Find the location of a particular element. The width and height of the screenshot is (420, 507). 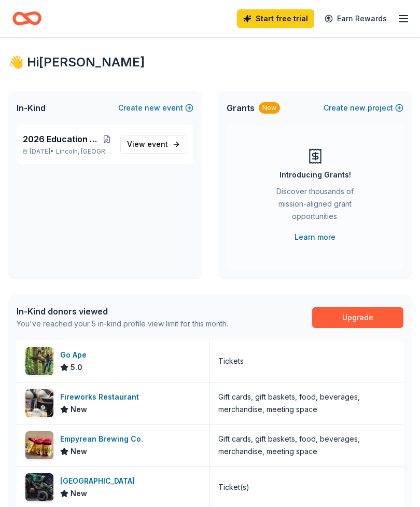

span: View is located at coordinates (147, 144).